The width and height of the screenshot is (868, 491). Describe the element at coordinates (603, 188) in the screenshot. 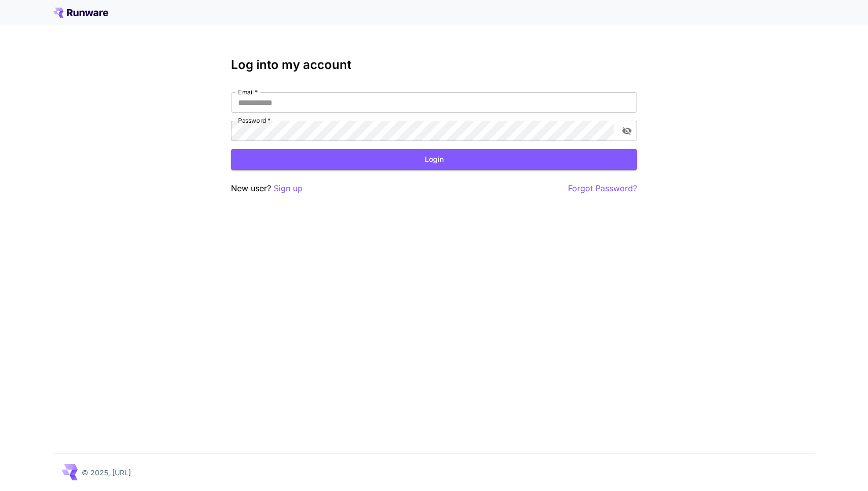

I see `p: Forgot Password?` at that location.